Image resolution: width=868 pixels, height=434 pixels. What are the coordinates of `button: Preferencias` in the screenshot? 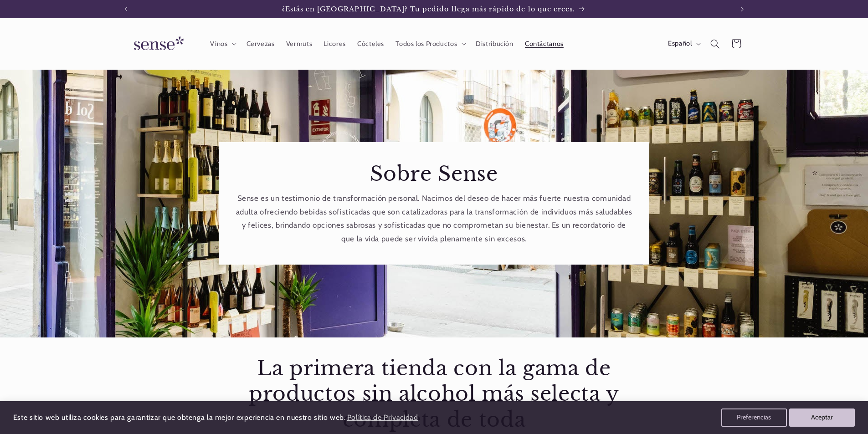 It's located at (754, 418).